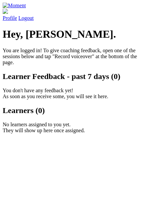 The height and width of the screenshot is (197, 145). What do you see at coordinates (72, 15) in the screenshot?
I see `a: Profile` at bounding box center [72, 15].